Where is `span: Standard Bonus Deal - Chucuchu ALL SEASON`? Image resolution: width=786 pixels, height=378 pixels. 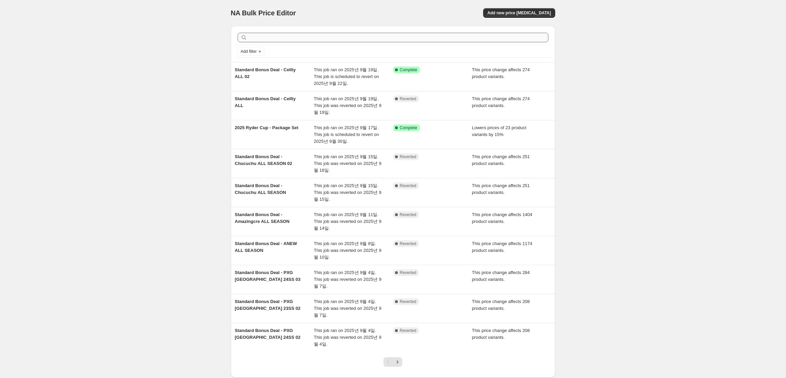
span: Standard Bonus Deal - Chucuchu ALL SEASON is located at coordinates (260, 189).